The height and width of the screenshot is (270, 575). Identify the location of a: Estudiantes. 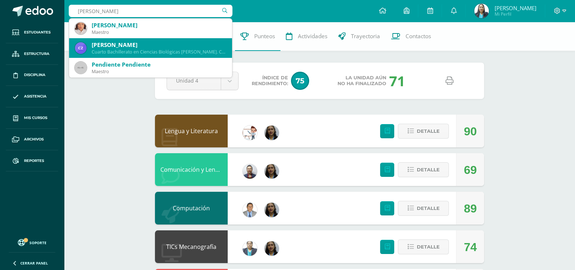
(32, 32).